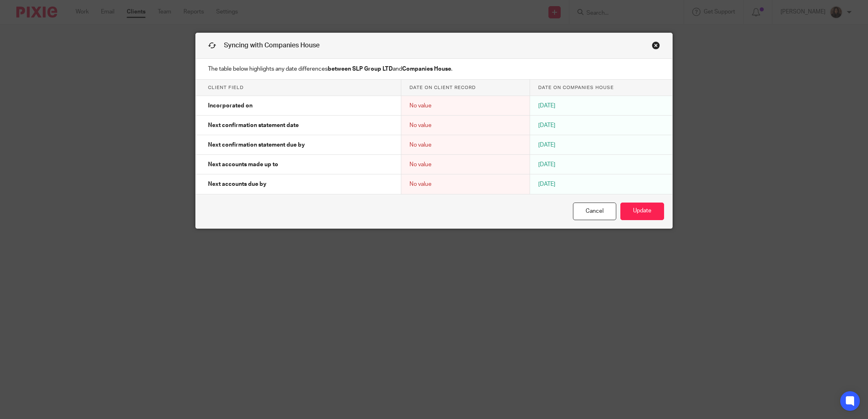 Image resolution: width=868 pixels, height=419 pixels. What do you see at coordinates (298, 106) in the screenshot?
I see `td: Incorporated on` at bounding box center [298, 106].